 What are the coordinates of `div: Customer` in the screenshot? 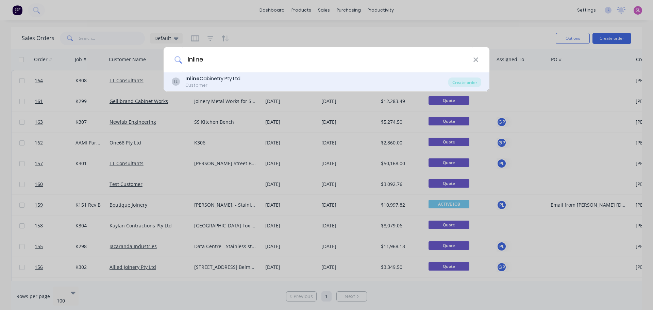 It's located at (213, 85).